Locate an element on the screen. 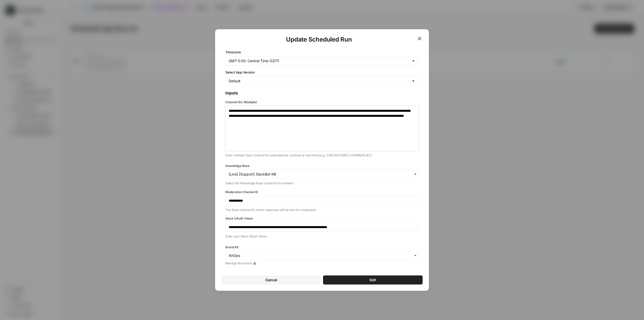  button: Edit is located at coordinates (372, 280).